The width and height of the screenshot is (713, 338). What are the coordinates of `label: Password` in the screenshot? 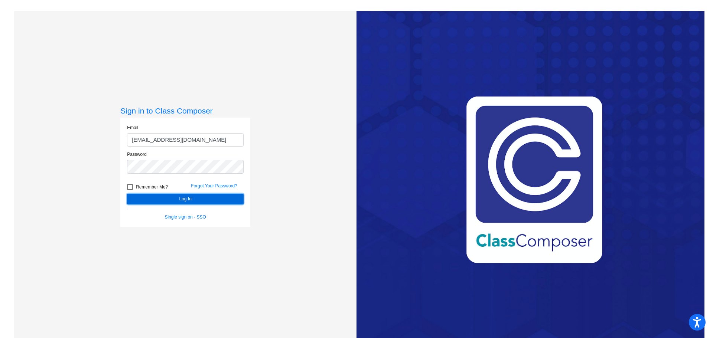 It's located at (137, 154).